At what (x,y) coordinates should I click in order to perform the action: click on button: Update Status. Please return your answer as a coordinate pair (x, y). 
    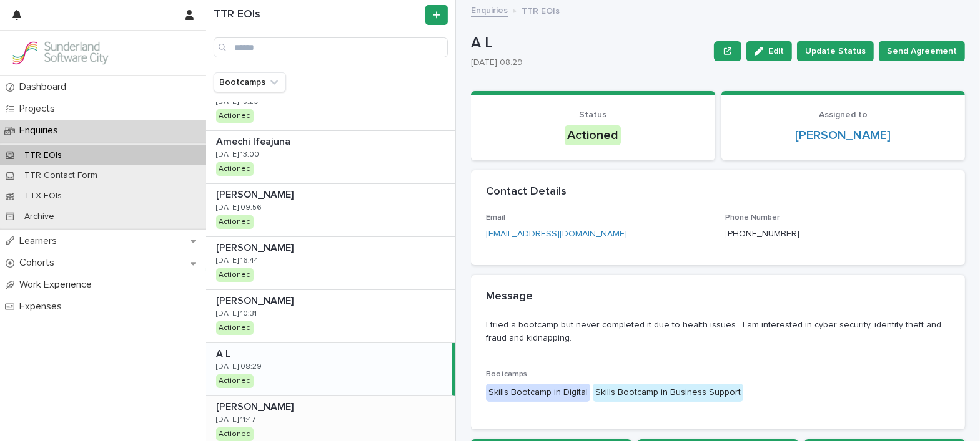
    Looking at the image, I should click on (835, 51).